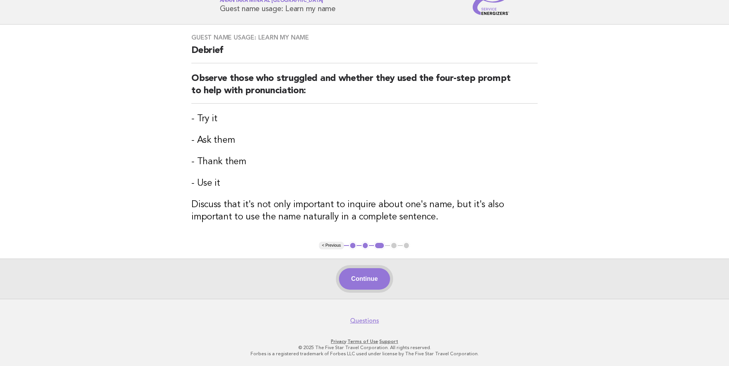  I want to click on h3: - Use it, so click(364, 184).